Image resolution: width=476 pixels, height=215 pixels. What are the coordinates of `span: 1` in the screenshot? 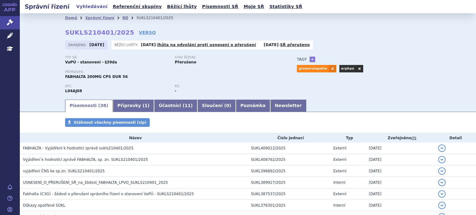 It's located at (146, 106).